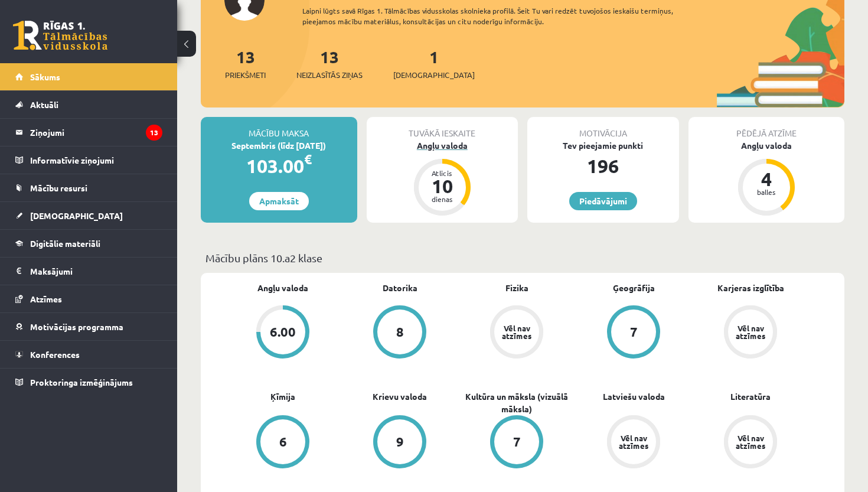  What do you see at coordinates (97, 271) in the screenshot?
I see `legend: Maksājumi` at bounding box center [97, 271].